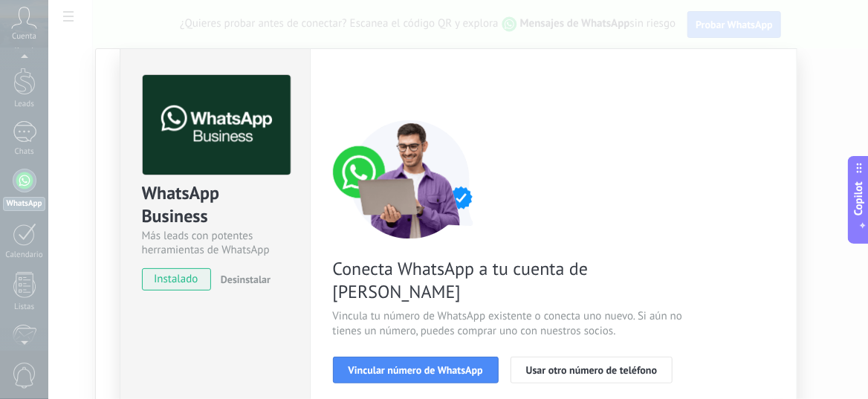 The height and width of the screenshot is (399, 868). I want to click on div: Más leads con potentes herramientas de WhatsApp, so click(215, 243).